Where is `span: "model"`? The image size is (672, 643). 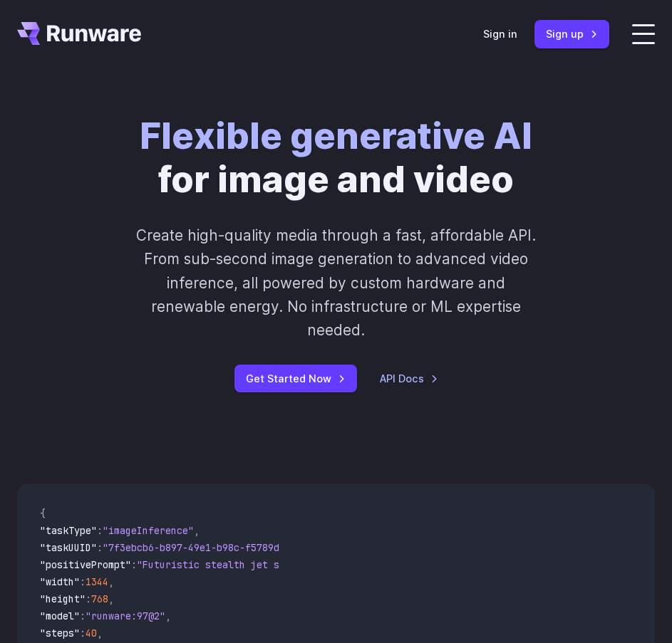 span: "model" is located at coordinates (60, 616).